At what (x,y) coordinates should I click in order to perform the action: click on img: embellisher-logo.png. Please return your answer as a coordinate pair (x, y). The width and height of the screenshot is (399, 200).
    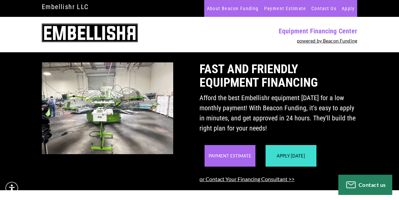
    Looking at the image, I should click on (90, 33).